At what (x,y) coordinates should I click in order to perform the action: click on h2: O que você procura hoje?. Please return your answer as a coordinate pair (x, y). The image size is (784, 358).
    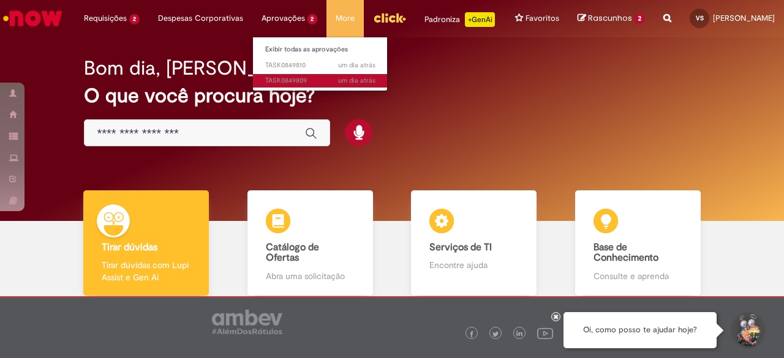
    Looking at the image, I should click on (392, 96).